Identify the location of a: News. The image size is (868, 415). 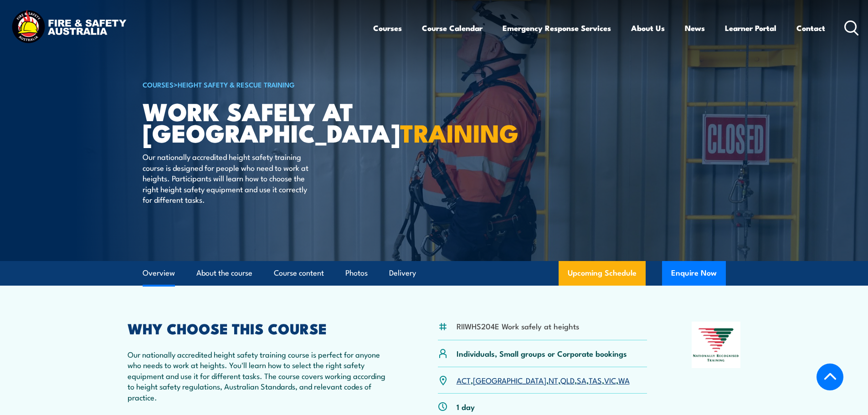
(695, 28).